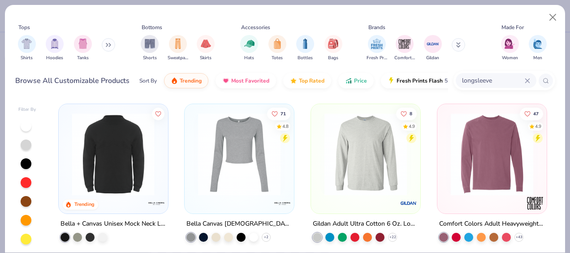 The width and height of the screenshot is (570, 253). Describe the element at coordinates (55, 43) in the screenshot. I see `img: Hoodies Image` at that location.